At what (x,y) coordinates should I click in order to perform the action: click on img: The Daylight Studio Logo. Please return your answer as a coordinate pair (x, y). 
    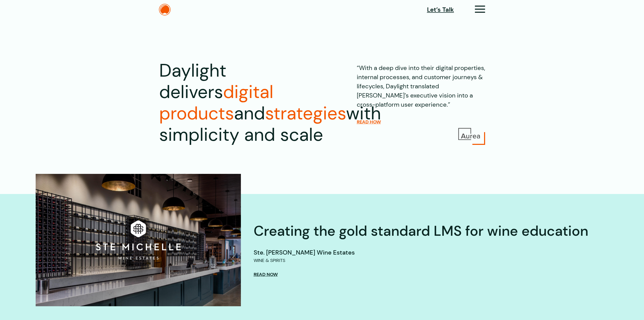
    Looking at the image, I should click on (165, 10).